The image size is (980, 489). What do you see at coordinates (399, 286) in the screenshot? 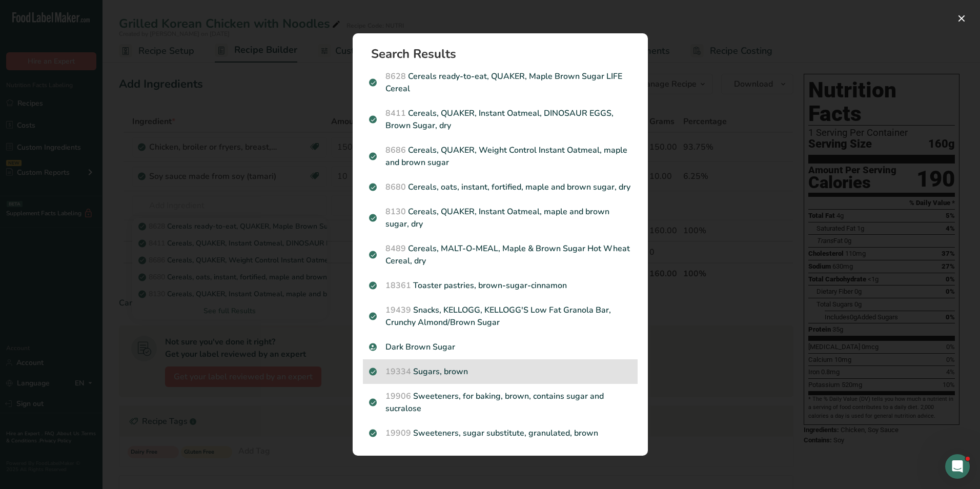
I see `span: 18361` at bounding box center [399, 286].